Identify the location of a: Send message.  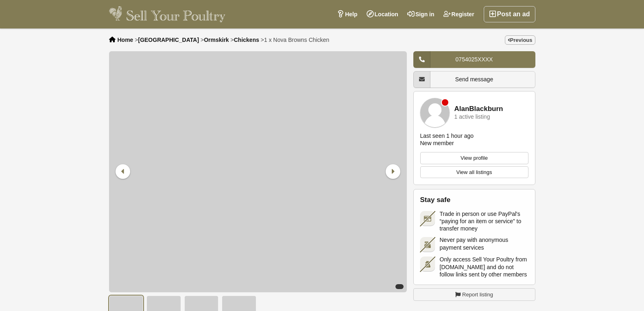
(474, 79).